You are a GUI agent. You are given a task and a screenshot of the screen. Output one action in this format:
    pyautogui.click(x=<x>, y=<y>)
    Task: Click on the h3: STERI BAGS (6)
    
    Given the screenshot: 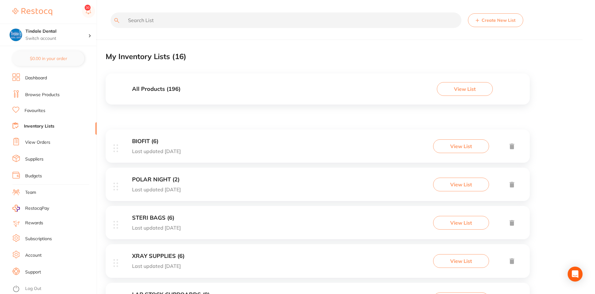 What is the action you would take?
    pyautogui.click(x=156, y=217)
    